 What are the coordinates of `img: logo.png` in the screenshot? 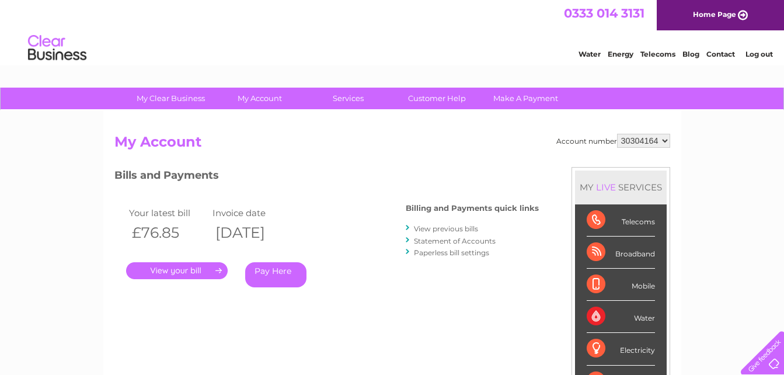 It's located at (57, 48).